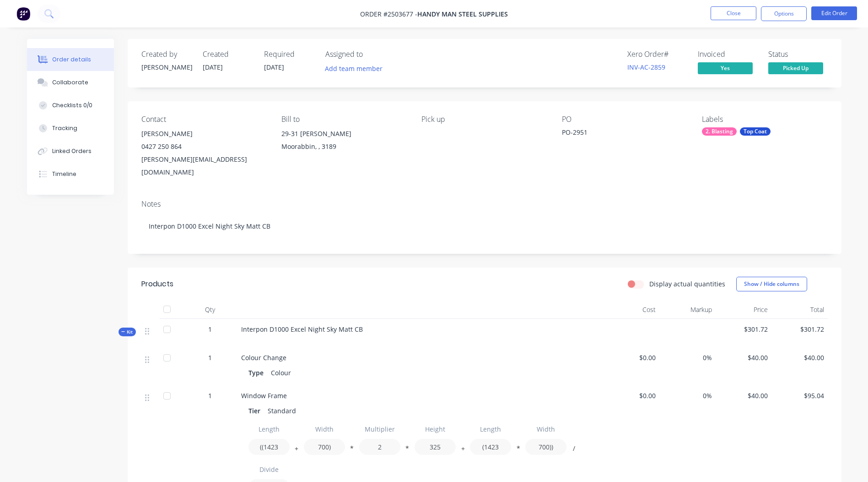 This screenshot has height=482, width=868. What do you see at coordinates (282, 411) in the screenshot?
I see `div: Standard` at bounding box center [282, 411].